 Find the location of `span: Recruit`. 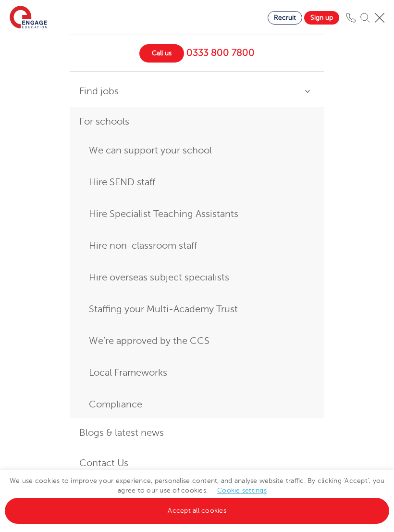

span: Recruit is located at coordinates (285, 17).